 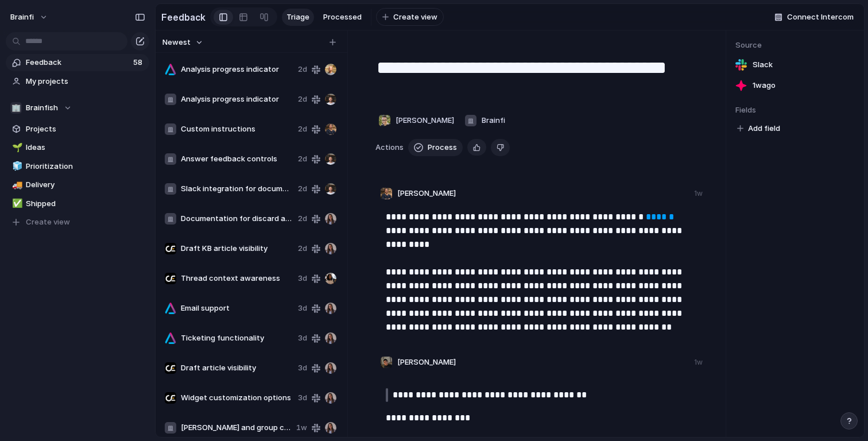 I want to click on span: Slack integration for document creation, so click(x=237, y=189).